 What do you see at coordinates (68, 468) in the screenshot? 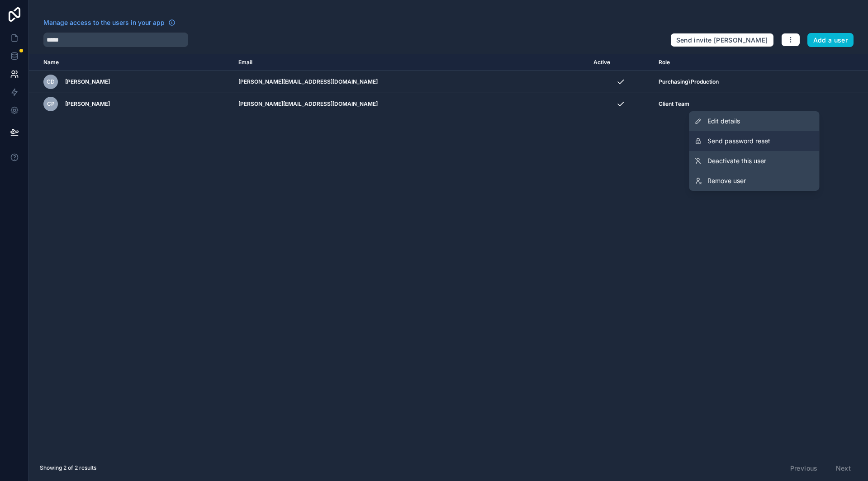
I see `span: Showing 2 of 2 results` at bounding box center [68, 468].